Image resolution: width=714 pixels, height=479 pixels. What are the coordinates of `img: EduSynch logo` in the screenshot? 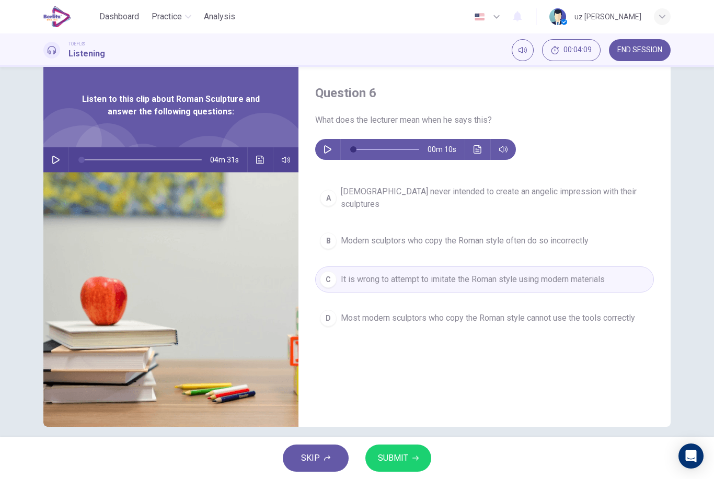 It's located at (57, 17).